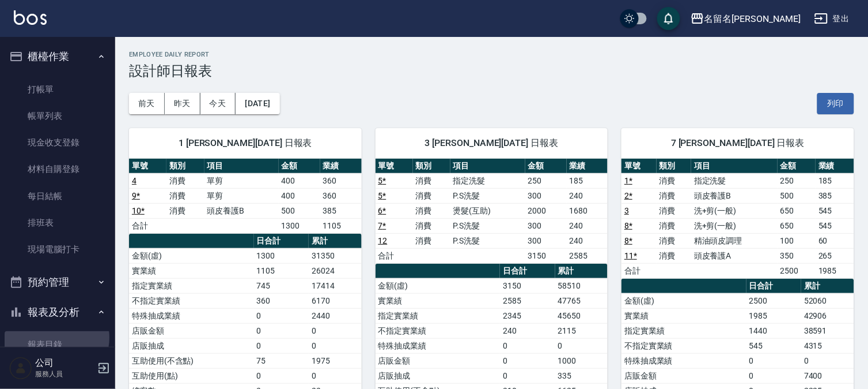  I want to click on a: 排班表, so click(58, 222).